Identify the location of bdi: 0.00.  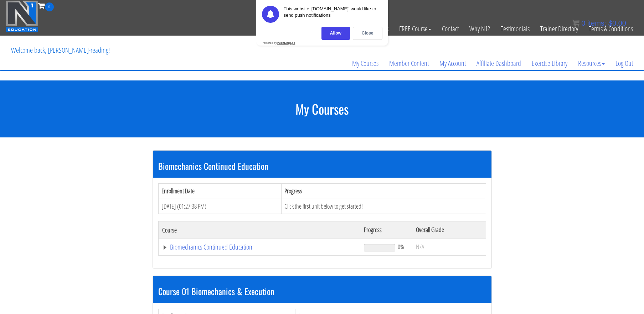
(617, 23).